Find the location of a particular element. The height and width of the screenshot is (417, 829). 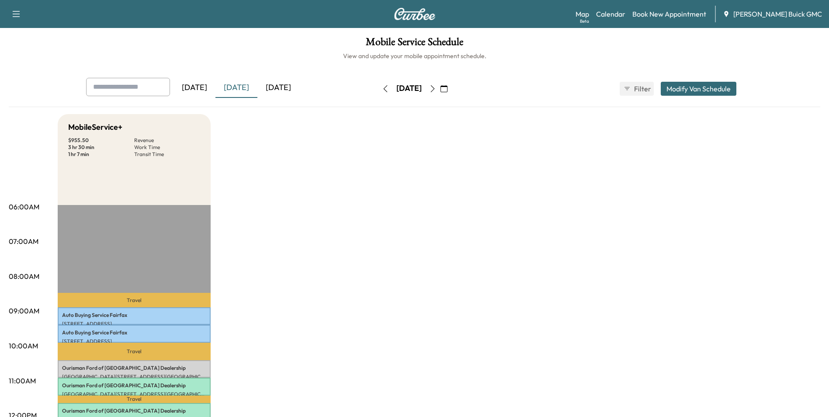

button: Modify Van Schedule is located at coordinates (698, 89).